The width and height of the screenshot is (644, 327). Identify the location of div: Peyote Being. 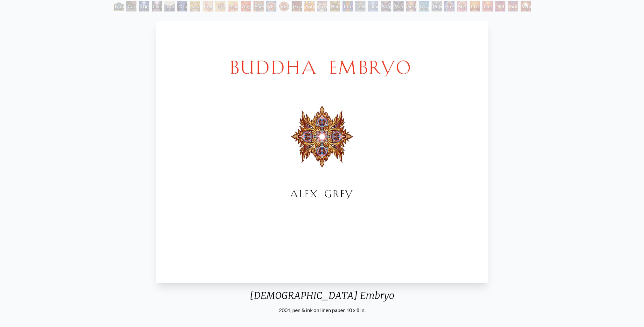
(437, 7).